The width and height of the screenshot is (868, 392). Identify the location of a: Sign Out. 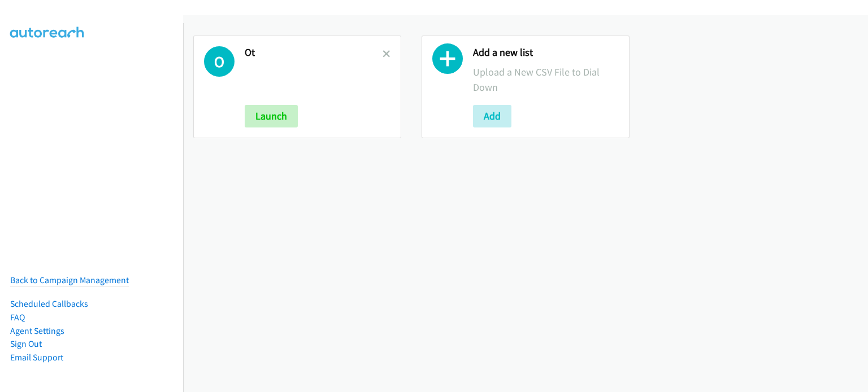
(26, 343).